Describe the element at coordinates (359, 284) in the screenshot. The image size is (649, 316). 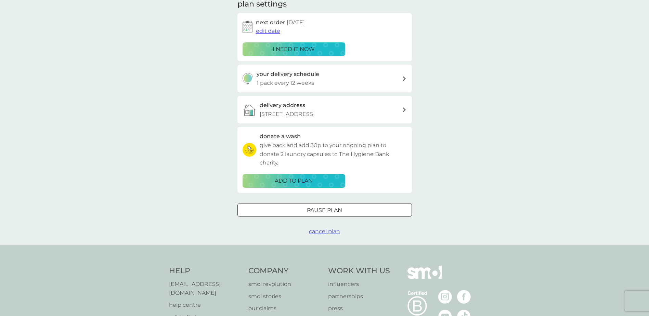
I see `a: influencers` at that location.